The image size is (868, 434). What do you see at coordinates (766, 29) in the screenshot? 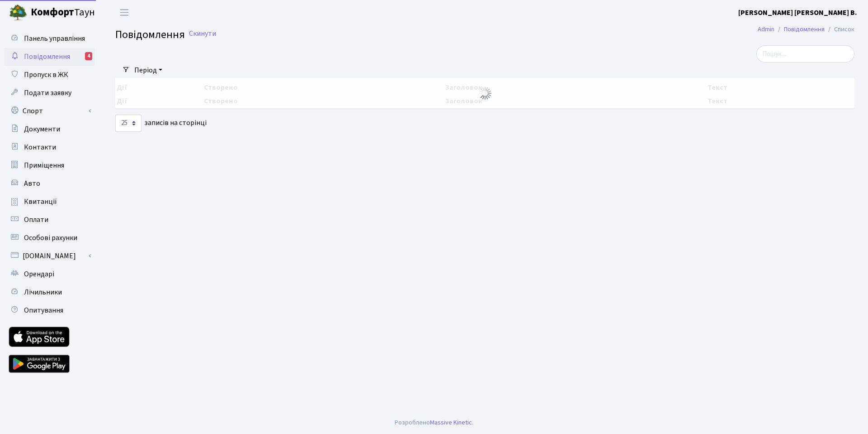
I see `a: Admin` at bounding box center [766, 29].